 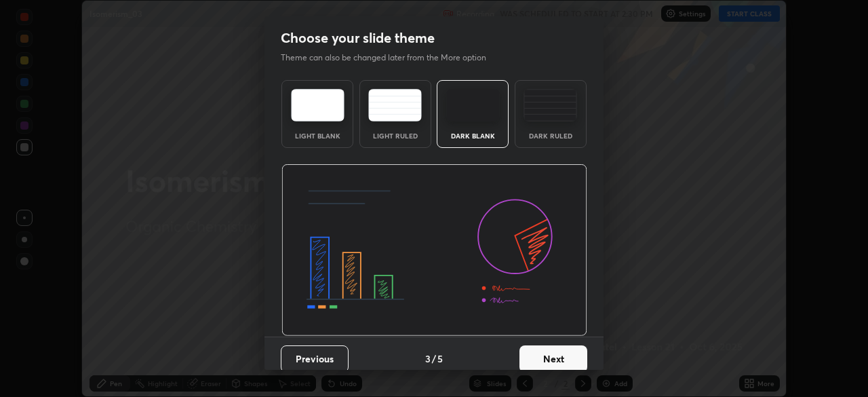 I want to click on h4: 3, so click(x=428, y=359).